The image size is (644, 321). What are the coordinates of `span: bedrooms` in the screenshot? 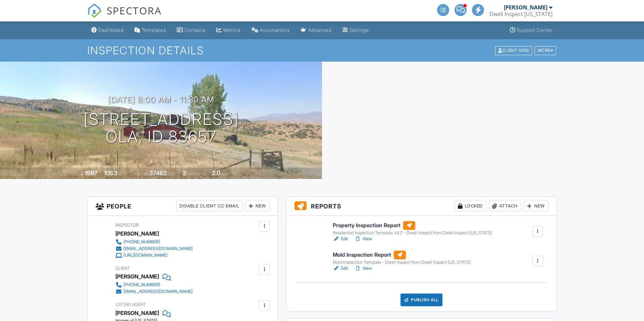 It's located at (196, 174).